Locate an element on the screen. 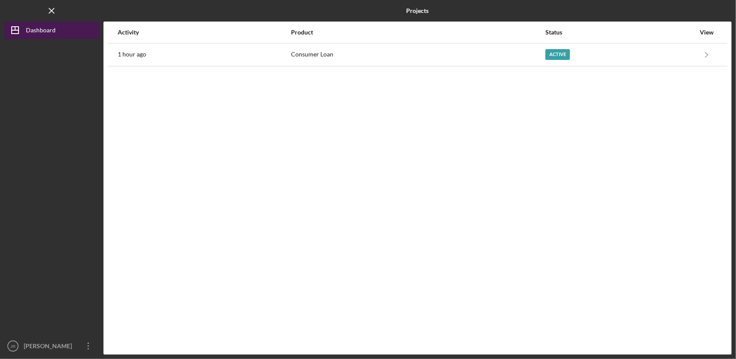 The height and width of the screenshot is (359, 736). div: Dashboard is located at coordinates (41, 31).